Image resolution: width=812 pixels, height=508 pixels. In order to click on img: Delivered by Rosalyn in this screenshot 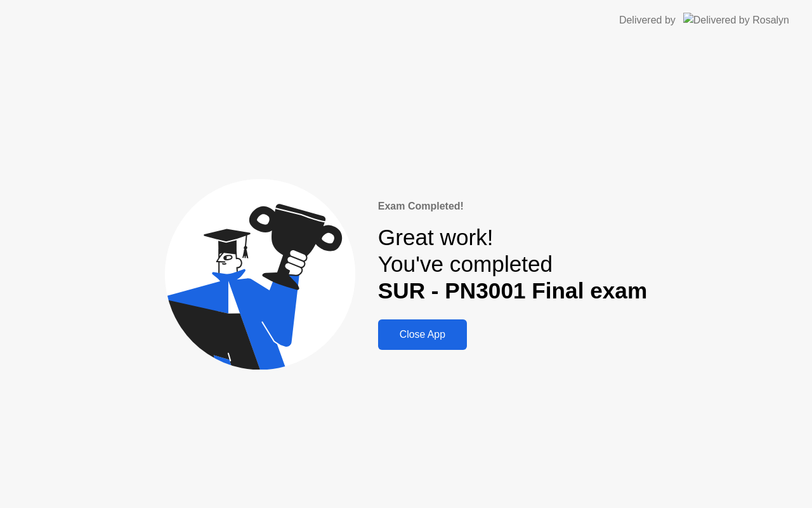, I will do `click(736, 20)`.